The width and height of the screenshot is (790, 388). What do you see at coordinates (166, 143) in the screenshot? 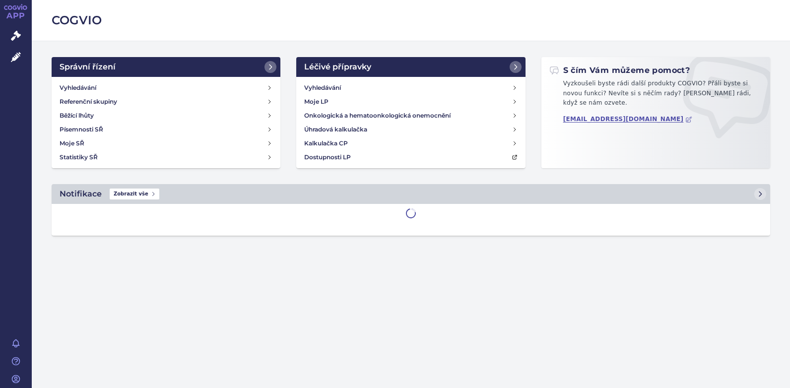
I see `a: Moje SŘ` at bounding box center [166, 143].